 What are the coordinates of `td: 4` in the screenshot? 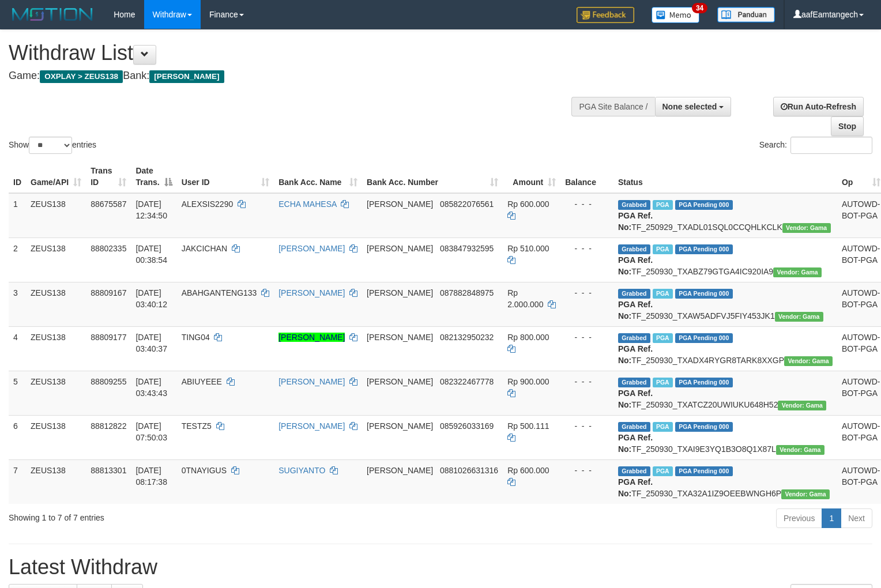 It's located at (17, 348).